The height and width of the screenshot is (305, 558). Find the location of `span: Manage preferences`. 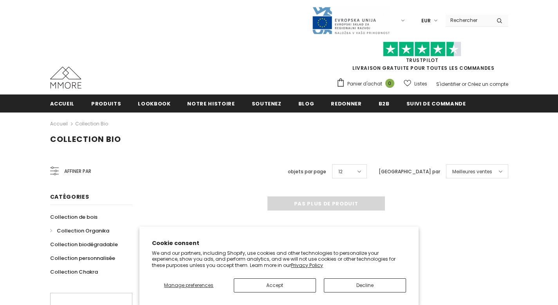

span: Manage preferences is located at coordinates (189, 285).